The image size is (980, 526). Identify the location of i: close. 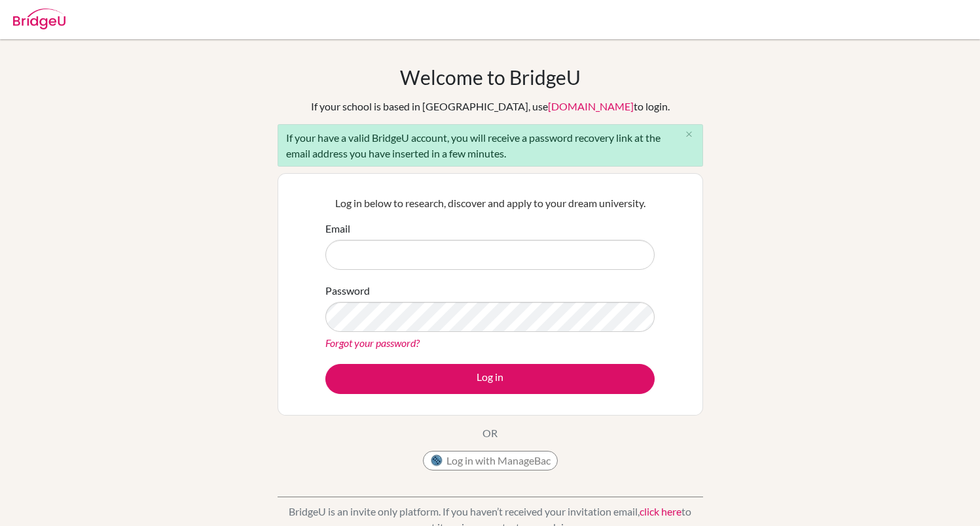
(688, 134).